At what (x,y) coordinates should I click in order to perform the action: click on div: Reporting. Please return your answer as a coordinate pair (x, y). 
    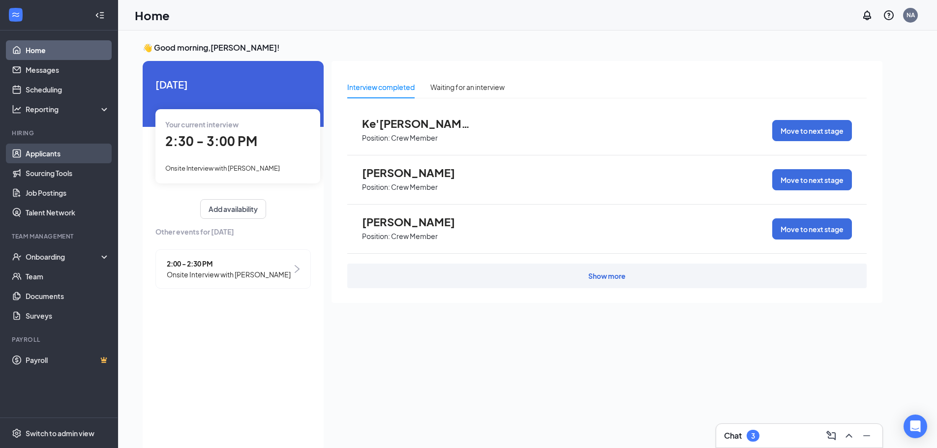
    Looking at the image, I should click on (68, 109).